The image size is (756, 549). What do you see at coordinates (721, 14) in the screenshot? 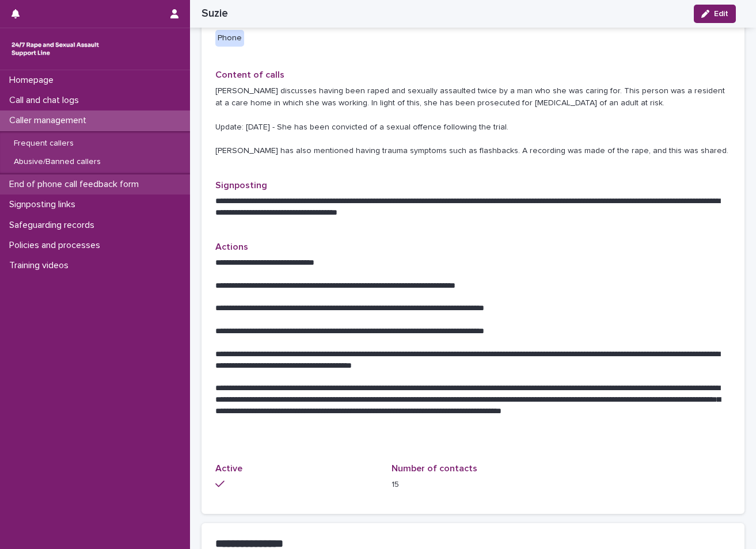
I see `span: Edit` at bounding box center [721, 14].